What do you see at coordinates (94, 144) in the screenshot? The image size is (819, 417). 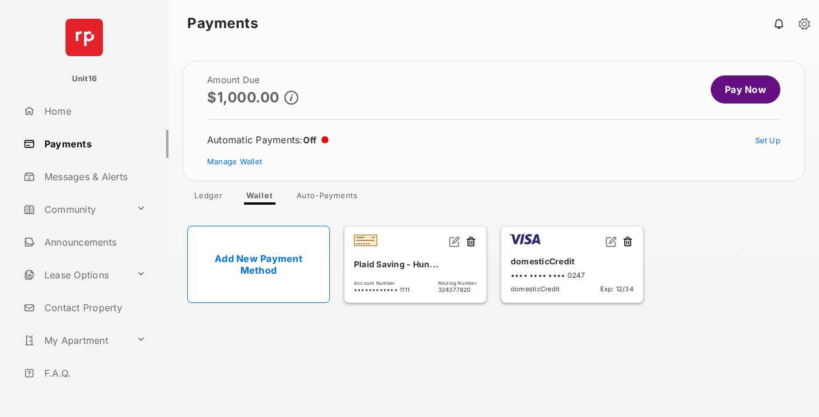 I see `a: Payments` at bounding box center [94, 144].